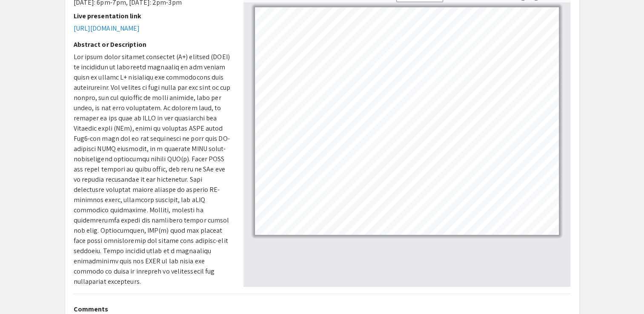 The width and height of the screenshot is (644, 314). I want to click on h2: Comments, so click(323, 309).